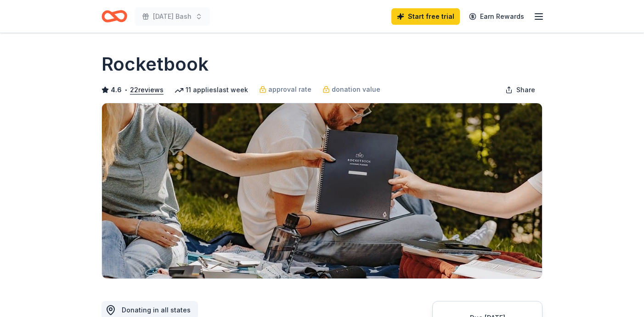  Describe the element at coordinates (426, 17) in the screenshot. I see `a: Start free trial` at that location.